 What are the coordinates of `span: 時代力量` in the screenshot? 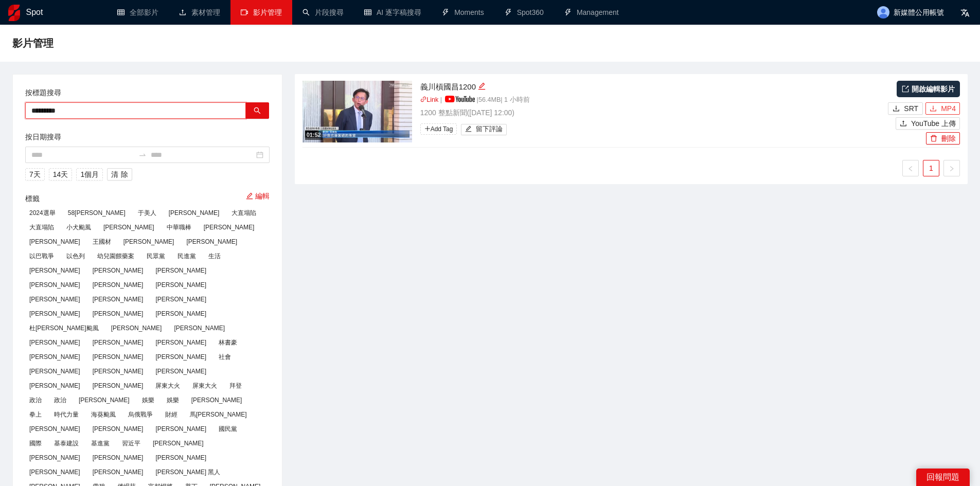 It's located at (66, 415).